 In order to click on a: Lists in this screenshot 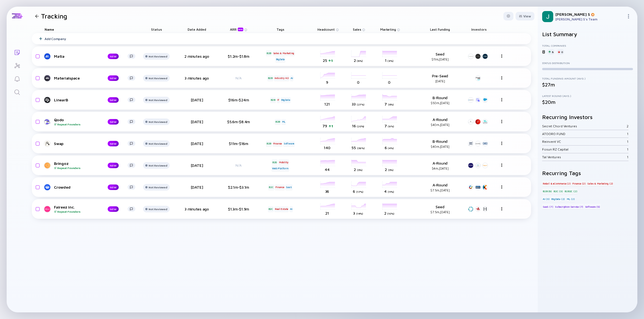, I will do `click(17, 52)`.